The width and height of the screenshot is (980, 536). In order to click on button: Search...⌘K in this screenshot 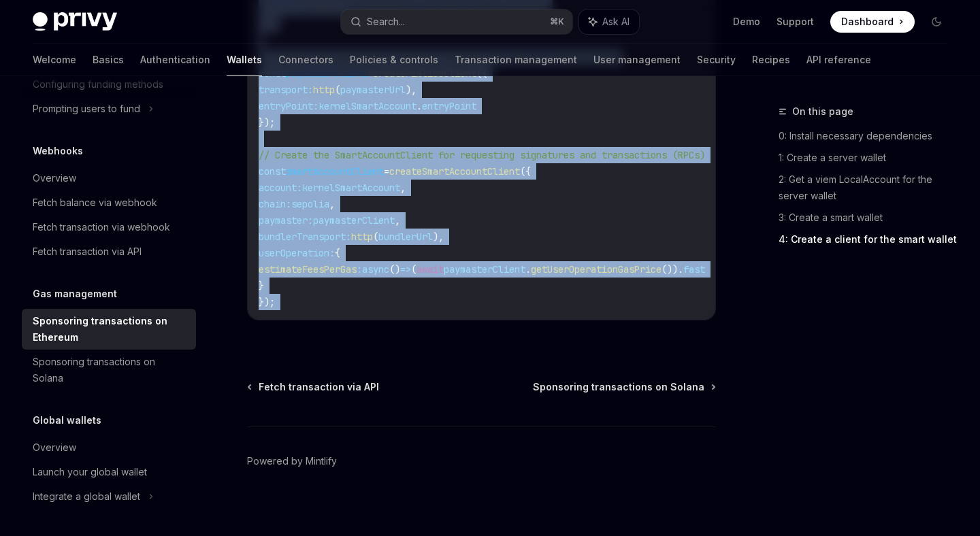, I will do `click(456, 22)`.